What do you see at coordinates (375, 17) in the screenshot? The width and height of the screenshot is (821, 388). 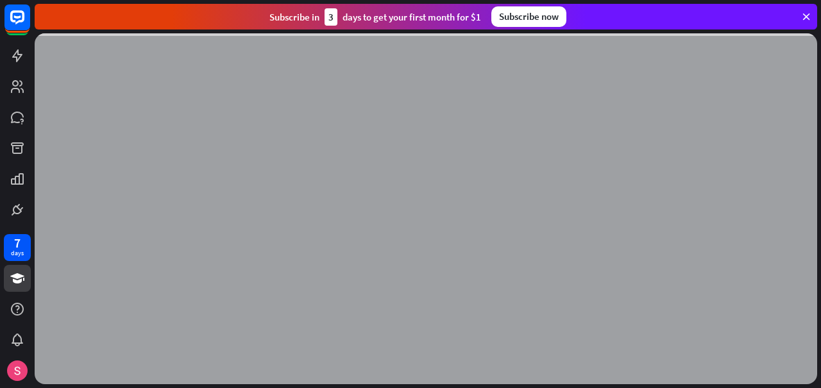 I see `div: Subscribe in days to get your first month for $1` at bounding box center [375, 17].